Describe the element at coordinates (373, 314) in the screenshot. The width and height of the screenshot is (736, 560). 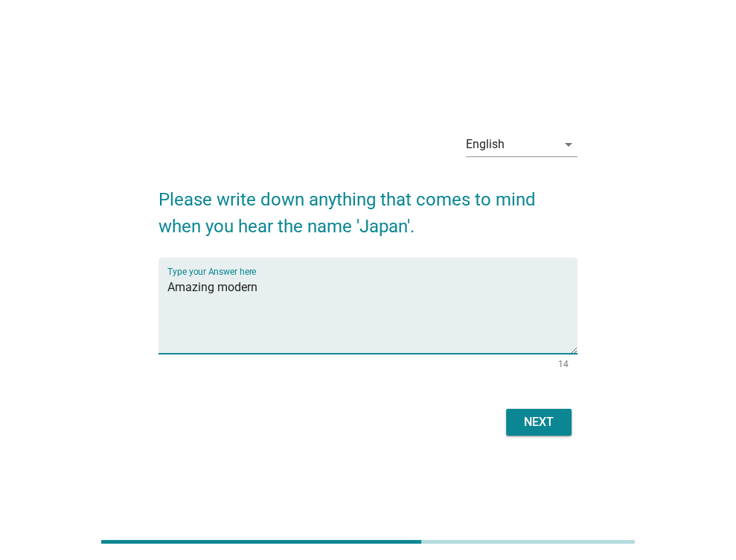
I see `textarea: Type your Answer here` at that location.